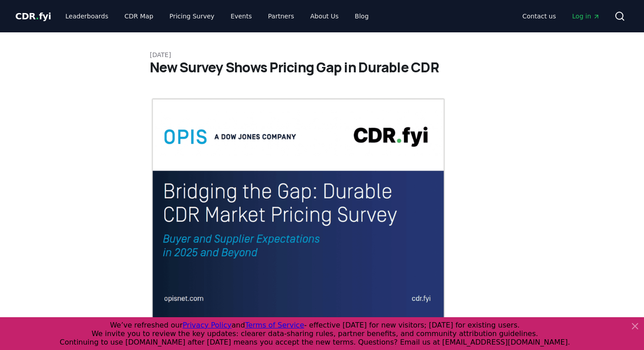  What do you see at coordinates (281, 16) in the screenshot?
I see `a: Partners` at bounding box center [281, 16].